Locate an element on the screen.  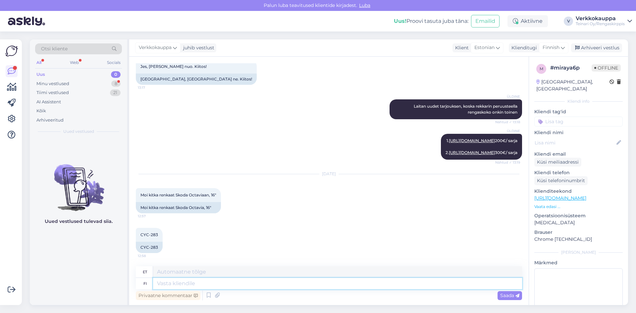
p: Vaata edasi ... is located at coordinates (578, 207).